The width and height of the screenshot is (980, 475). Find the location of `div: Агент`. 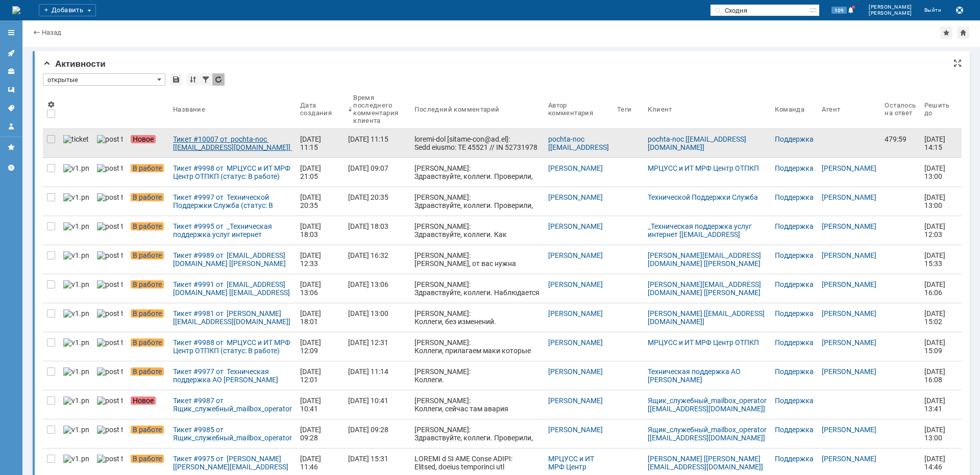

div: Агент is located at coordinates (831, 109).